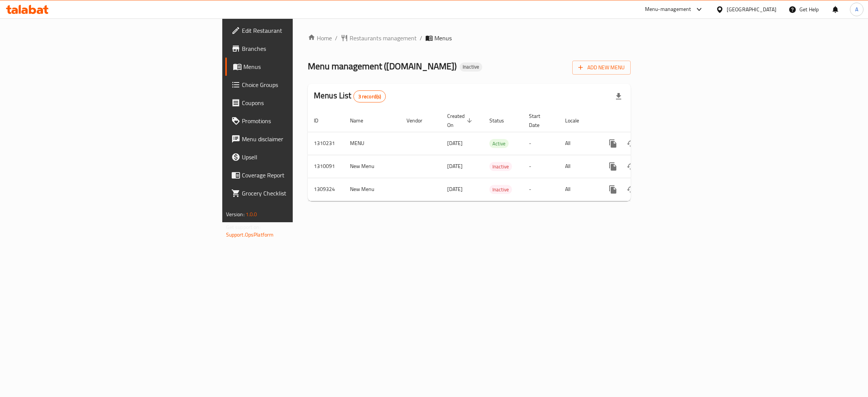 The height and width of the screenshot is (397, 868). What do you see at coordinates (640, 121) in the screenshot?
I see `th: Actions` at bounding box center [640, 121].